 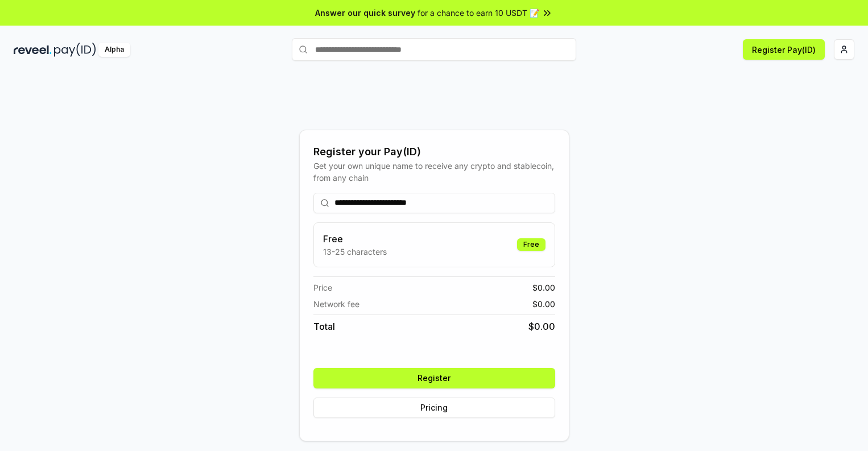 What do you see at coordinates (478, 13) in the screenshot?
I see `span: for a chance to earn 10 USDT 📝` at bounding box center [478, 13].